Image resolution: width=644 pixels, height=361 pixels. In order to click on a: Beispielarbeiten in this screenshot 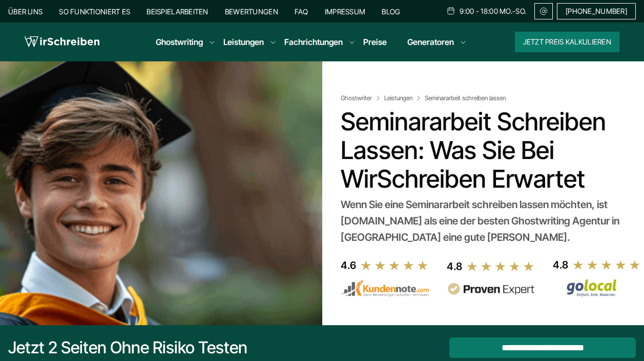, I will do `click(177, 11)`.